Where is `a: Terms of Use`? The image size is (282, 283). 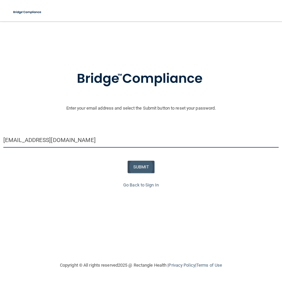 a: Terms of Use is located at coordinates (209, 265).